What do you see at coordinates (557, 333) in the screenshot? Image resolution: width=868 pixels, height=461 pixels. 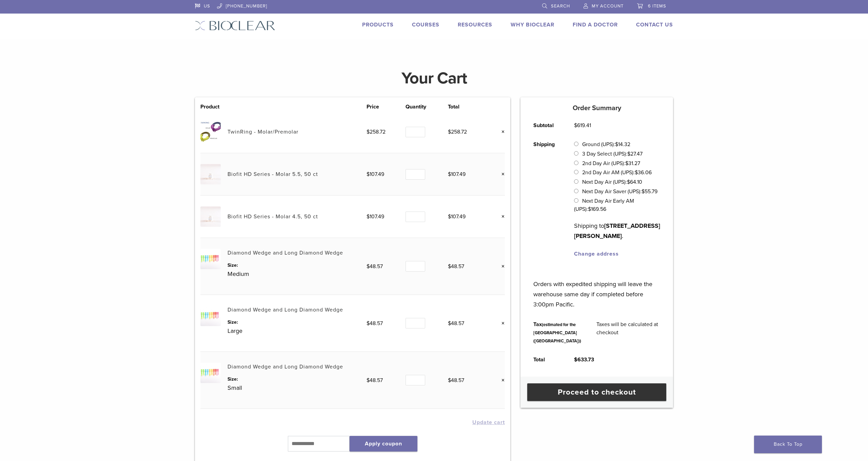 I see `th: Tax` at bounding box center [557, 333].